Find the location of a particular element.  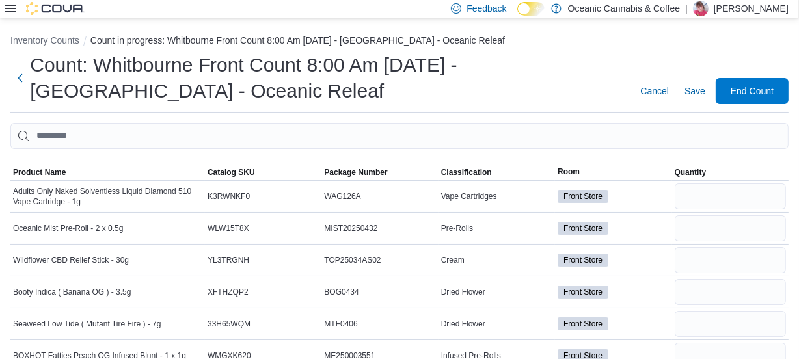

button: Quantity is located at coordinates (730, 172).